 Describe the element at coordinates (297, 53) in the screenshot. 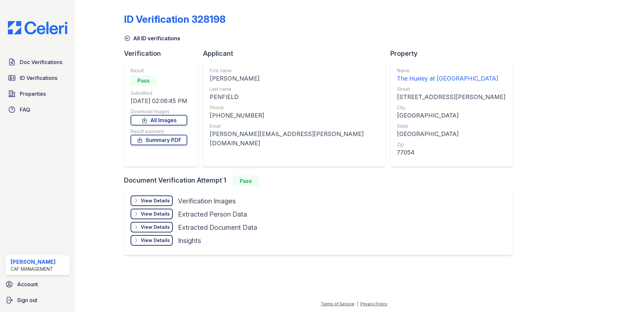

I see `div: Applicant` at that location.